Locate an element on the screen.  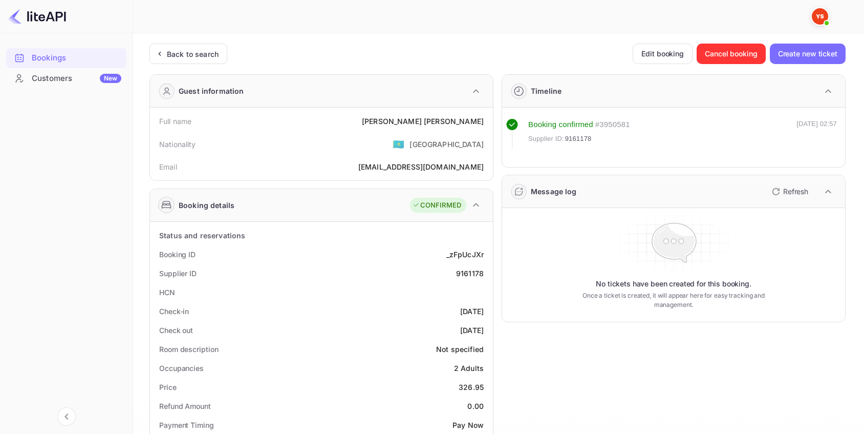
div: Room description is located at coordinates (188, 349).